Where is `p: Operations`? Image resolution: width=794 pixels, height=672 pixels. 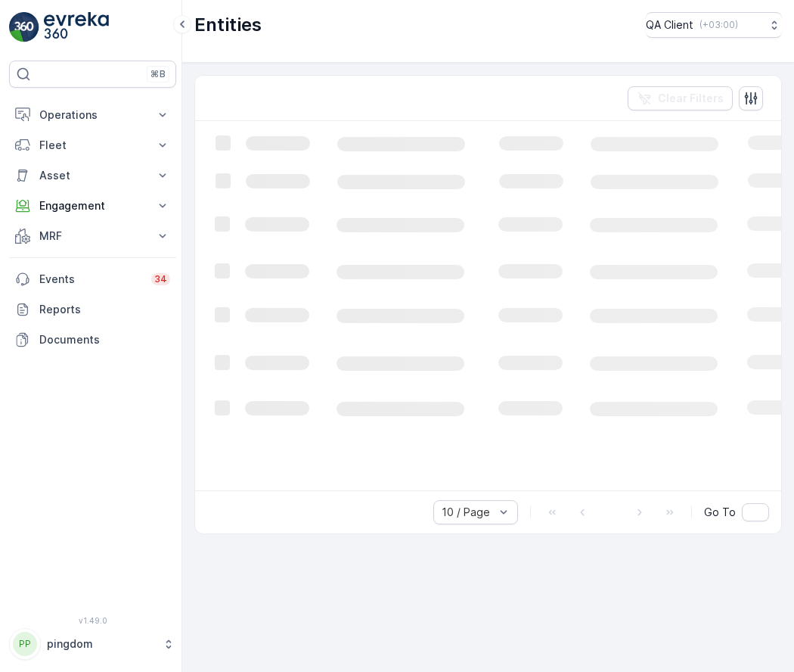 p: Operations is located at coordinates (92, 115).